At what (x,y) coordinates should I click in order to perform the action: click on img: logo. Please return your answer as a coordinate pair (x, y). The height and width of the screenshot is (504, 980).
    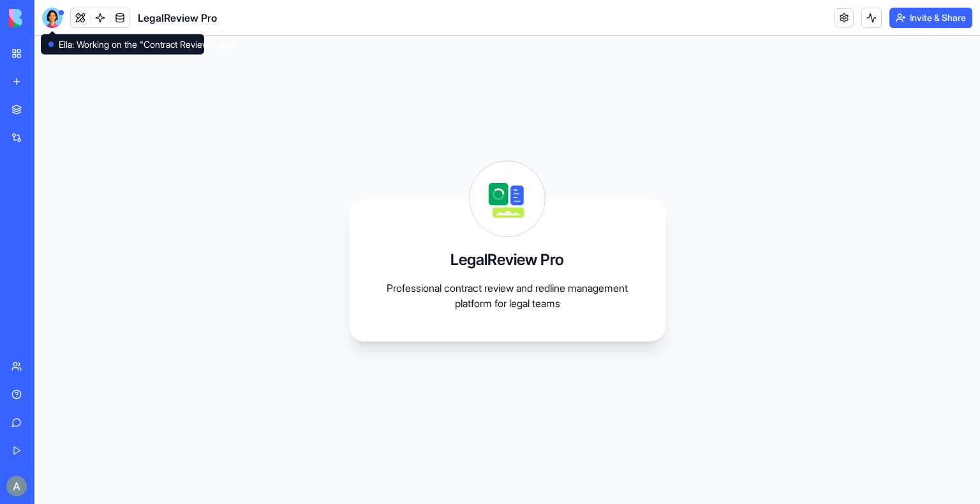
    Looking at the image, I should click on (48, 18).